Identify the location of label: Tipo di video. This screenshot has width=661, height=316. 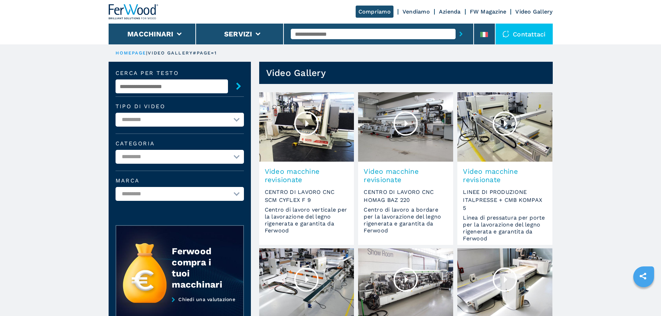
(180, 107).